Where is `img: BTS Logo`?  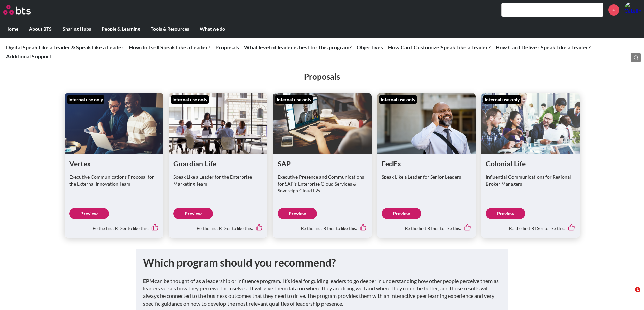
img: BTS Logo is located at coordinates (17, 10).